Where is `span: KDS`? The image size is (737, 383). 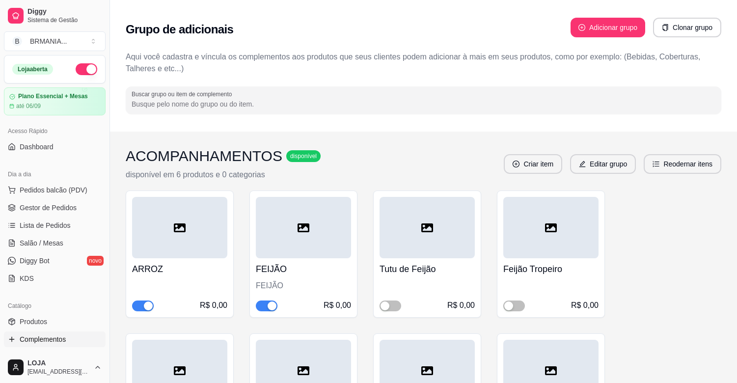
span: KDS is located at coordinates (27, 278).